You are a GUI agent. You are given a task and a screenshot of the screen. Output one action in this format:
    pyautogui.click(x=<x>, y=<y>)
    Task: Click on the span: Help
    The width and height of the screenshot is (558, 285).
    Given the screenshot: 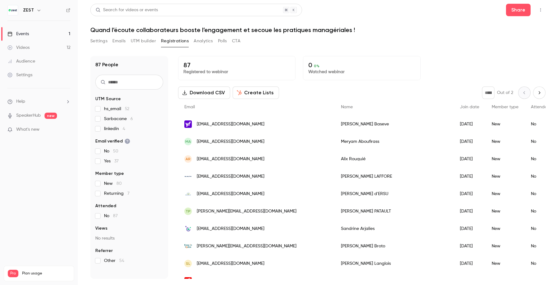 What is the action you would take?
    pyautogui.click(x=21, y=102)
    